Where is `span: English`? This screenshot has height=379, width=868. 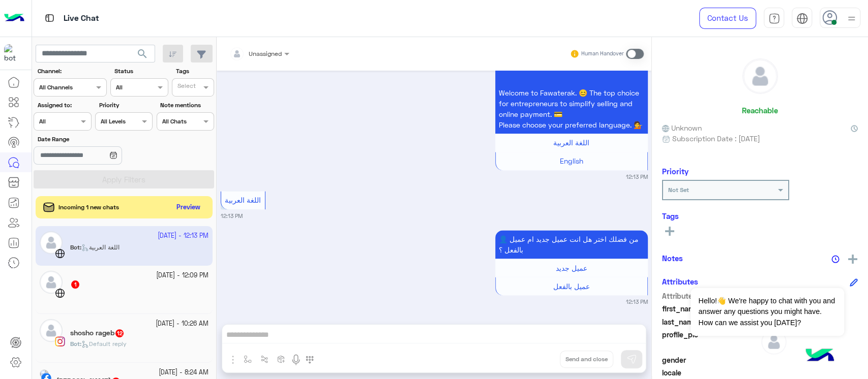 span: English is located at coordinates (571, 160).